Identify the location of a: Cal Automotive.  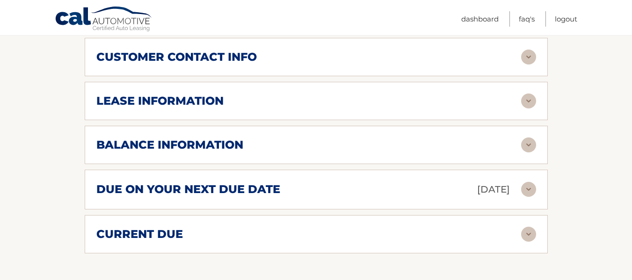
(104, 20).